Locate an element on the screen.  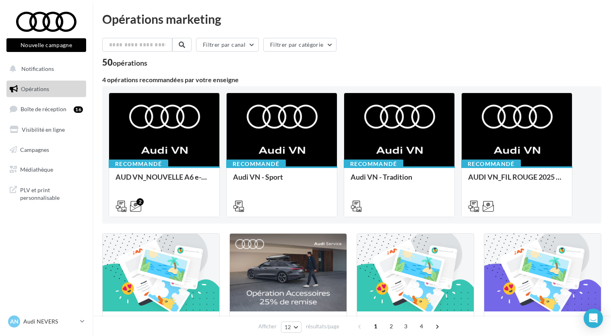
span: PLV et print personnalisable is located at coordinates (52, 193).